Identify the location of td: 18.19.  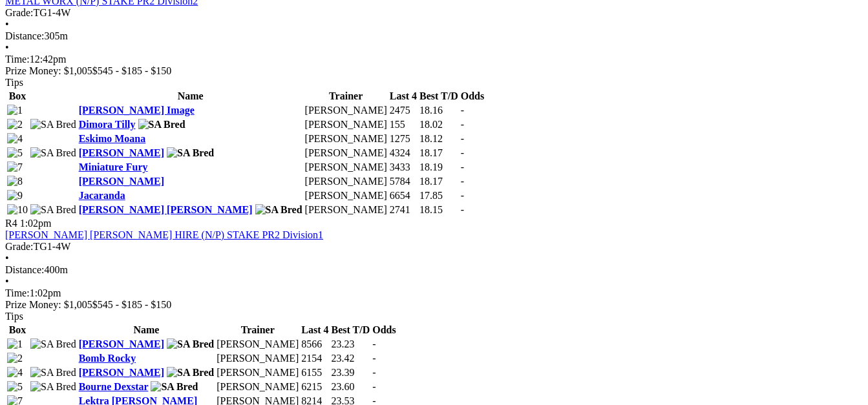
(439, 167).